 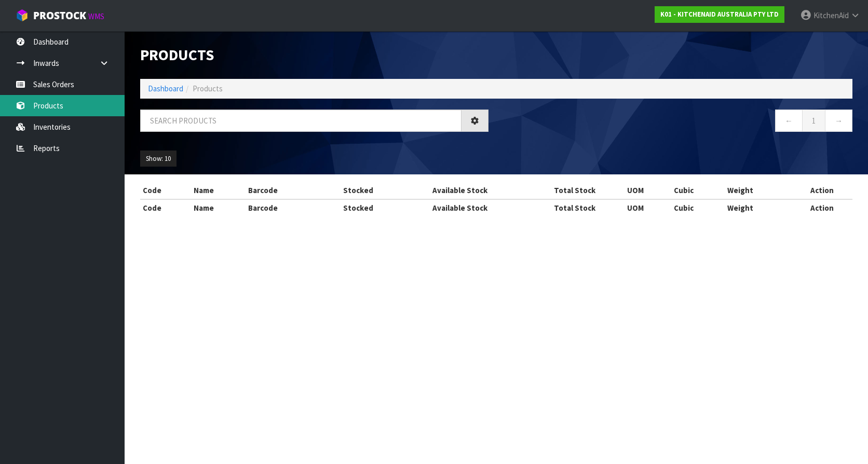 I want to click on h1: Products, so click(x=314, y=55).